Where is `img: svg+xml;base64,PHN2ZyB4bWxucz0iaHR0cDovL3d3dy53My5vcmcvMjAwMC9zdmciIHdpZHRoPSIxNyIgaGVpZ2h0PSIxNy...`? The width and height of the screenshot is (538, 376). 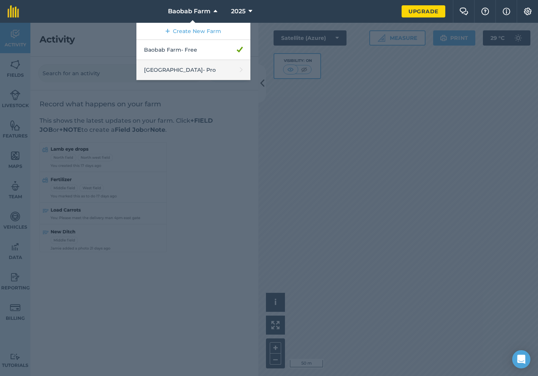
img: svg+xml;base64,PHN2ZyB4bWxucz0iaHR0cDovL3d3dy53My5vcmcvMjAwMC9zdmciIHdpZHRoPSIxNyIgaGVpZ2h0PSIxNy... is located at coordinates (506, 11).